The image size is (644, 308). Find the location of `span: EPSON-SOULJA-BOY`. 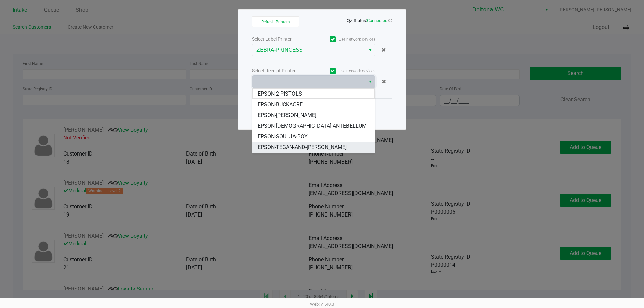

span: EPSON-SOULJA-BOY is located at coordinates (282, 137).